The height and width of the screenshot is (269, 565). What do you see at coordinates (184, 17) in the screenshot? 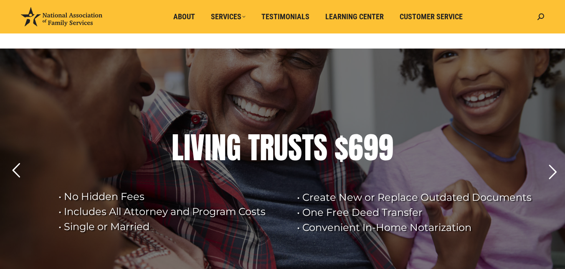
I see `a: About` at bounding box center [184, 17].